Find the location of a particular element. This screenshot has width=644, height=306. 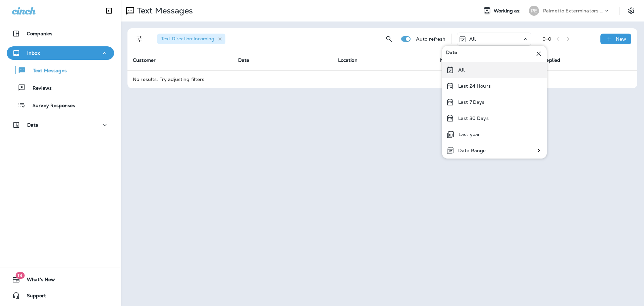

span: Support is located at coordinates (33, 297).